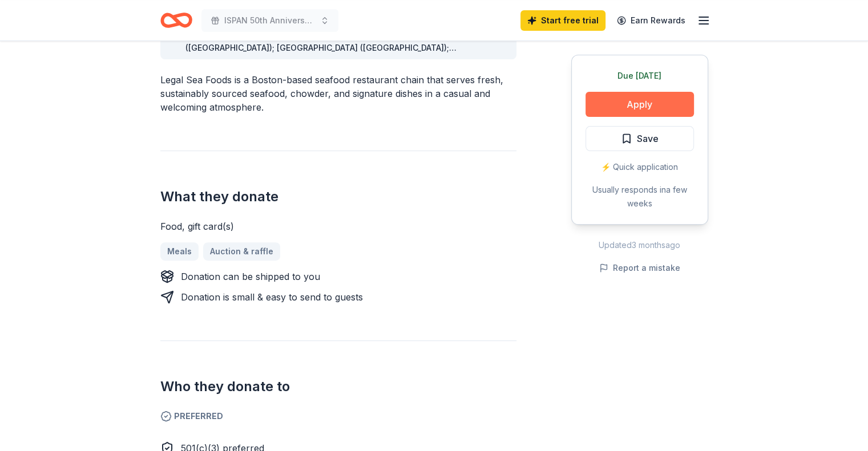 This screenshot has height=451, width=868. Describe the element at coordinates (179, 252) in the screenshot. I see `a: Meals` at that location.